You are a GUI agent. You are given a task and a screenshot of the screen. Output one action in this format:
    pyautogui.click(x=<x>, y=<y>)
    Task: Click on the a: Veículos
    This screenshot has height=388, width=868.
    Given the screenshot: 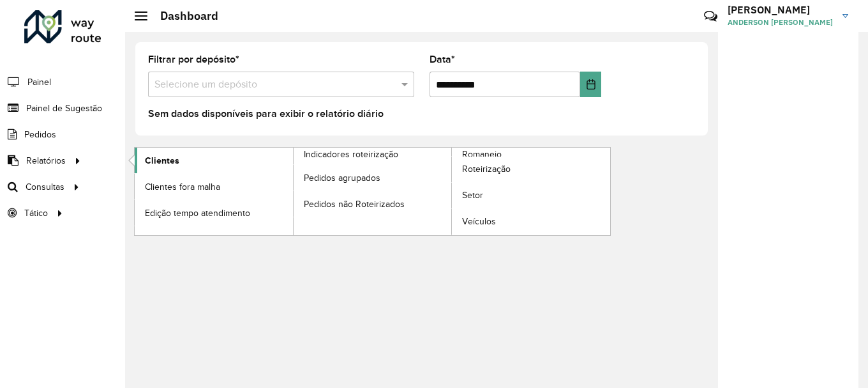 What is the action you would take?
    pyautogui.click(x=531, y=221)
    